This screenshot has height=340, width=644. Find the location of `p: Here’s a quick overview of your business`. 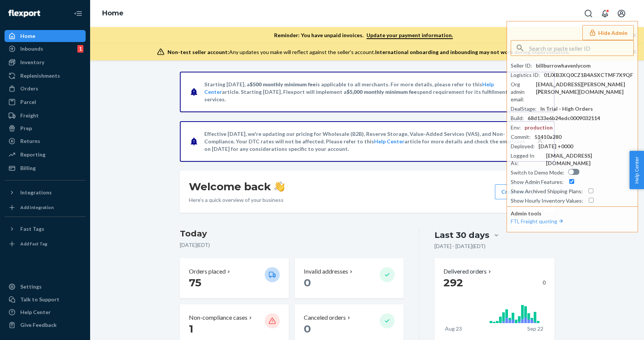

p: Here’s a quick overview of your business is located at coordinates (237, 200).